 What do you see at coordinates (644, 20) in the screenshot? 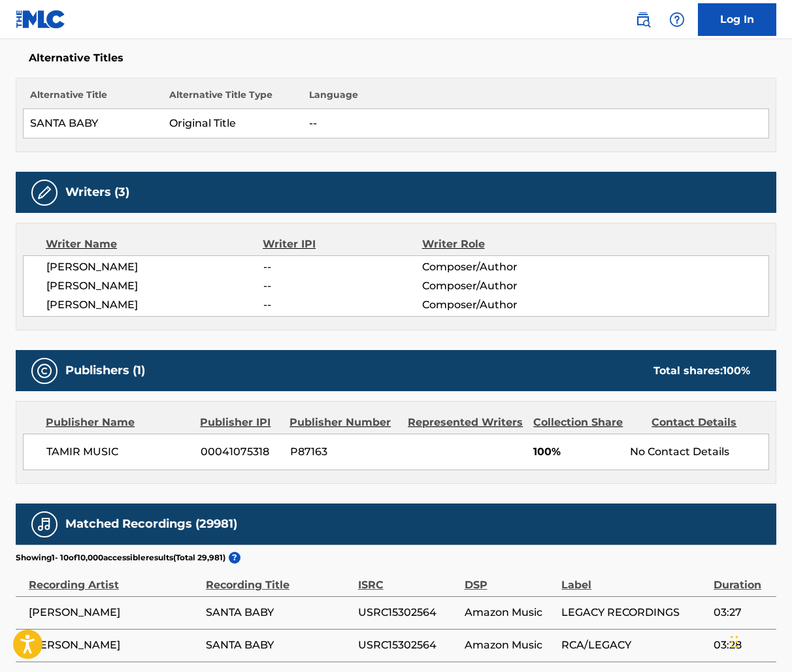
I see `a: Public Search` at bounding box center [644, 20].